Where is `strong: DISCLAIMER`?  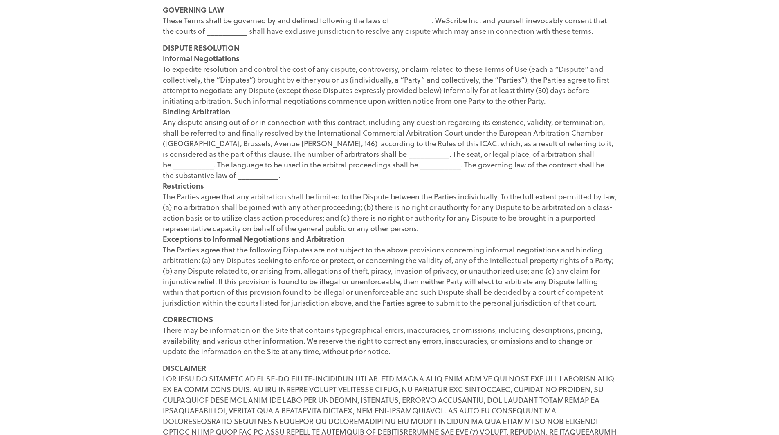 strong: DISCLAIMER is located at coordinates (184, 368).